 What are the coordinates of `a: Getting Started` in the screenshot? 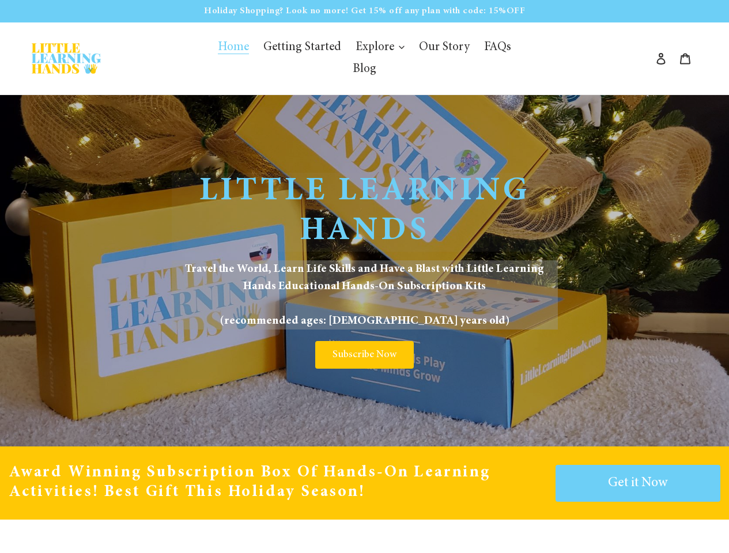 It's located at (302, 48).